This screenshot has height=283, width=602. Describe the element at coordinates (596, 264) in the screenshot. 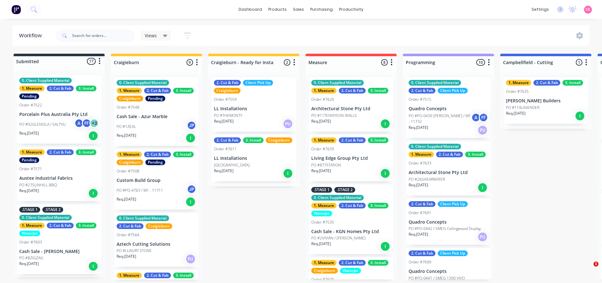

I see `span: 1` at that location.